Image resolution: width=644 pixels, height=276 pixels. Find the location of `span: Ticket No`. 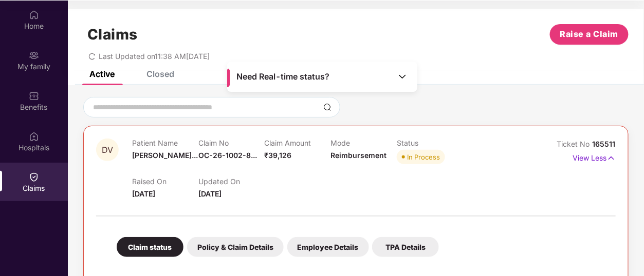

span: Ticket No is located at coordinates (575, 144).